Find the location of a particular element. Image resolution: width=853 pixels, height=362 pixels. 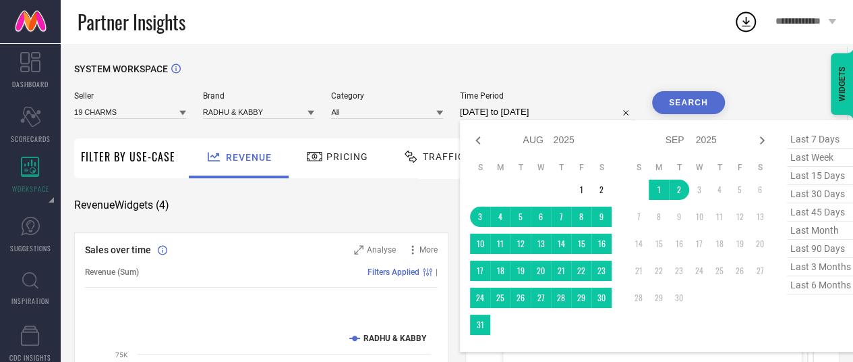

td: Tue Sep 09 2025 is located at coordinates (679, 217).